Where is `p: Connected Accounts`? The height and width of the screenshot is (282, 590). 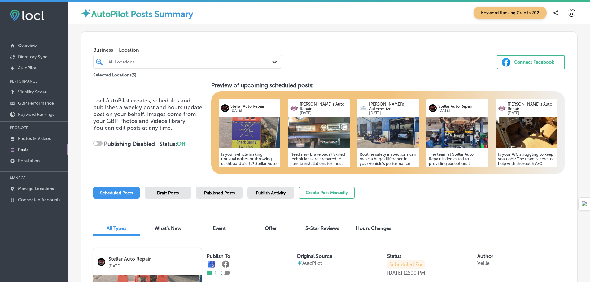 p: Connected Accounts is located at coordinates (39, 200).